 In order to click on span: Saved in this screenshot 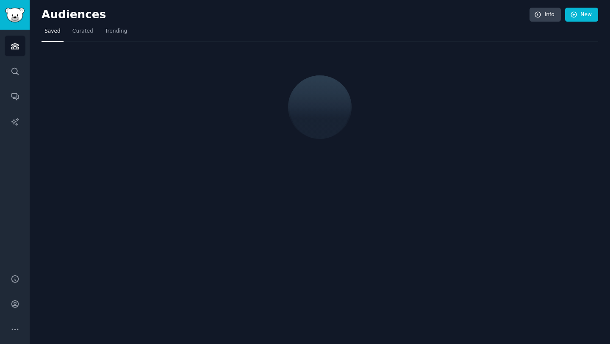, I will do `click(53, 31)`.